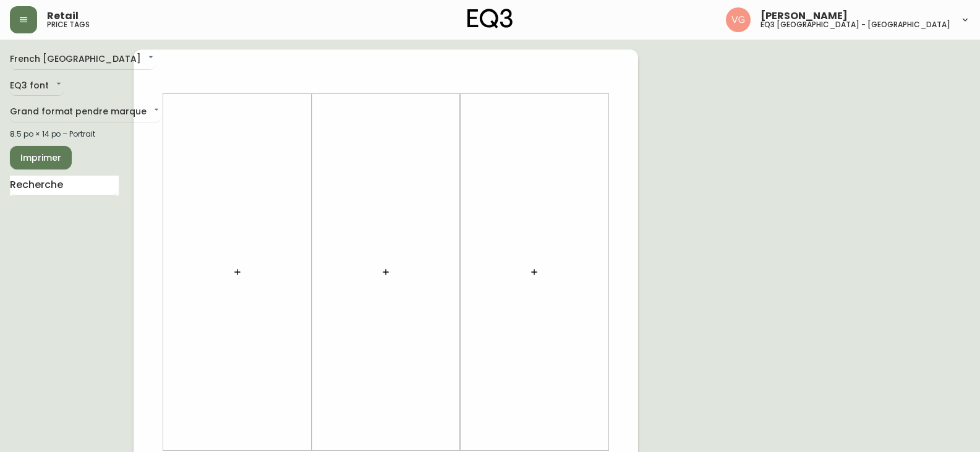  What do you see at coordinates (490, 19) in the screenshot?
I see `img: logo` at bounding box center [490, 19].